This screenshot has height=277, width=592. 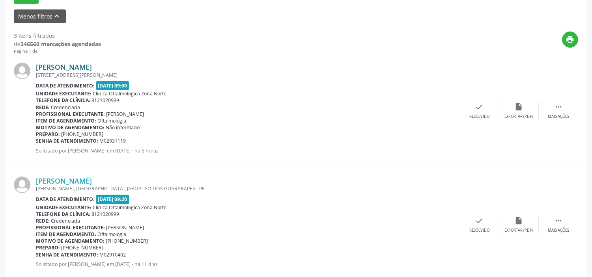 I want to click on strong: 346560 marcações agendadas, so click(x=61, y=44).